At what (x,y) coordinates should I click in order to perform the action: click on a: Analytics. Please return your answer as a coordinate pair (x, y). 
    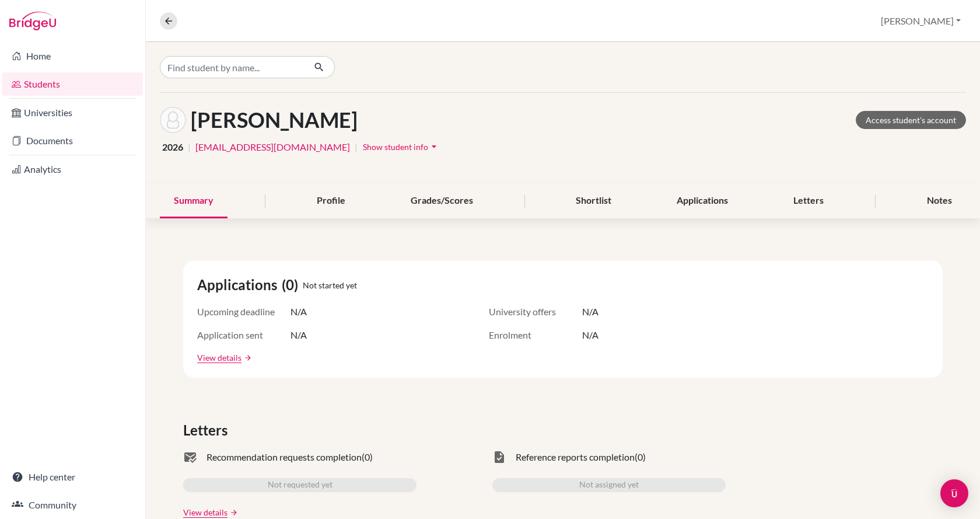
    Looking at the image, I should click on (72, 169).